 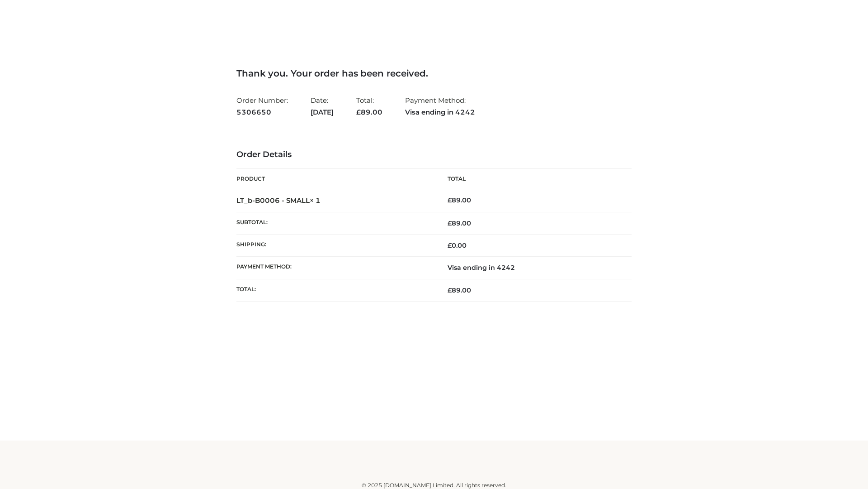 I want to click on th: Payment method:, so click(x=335, y=268).